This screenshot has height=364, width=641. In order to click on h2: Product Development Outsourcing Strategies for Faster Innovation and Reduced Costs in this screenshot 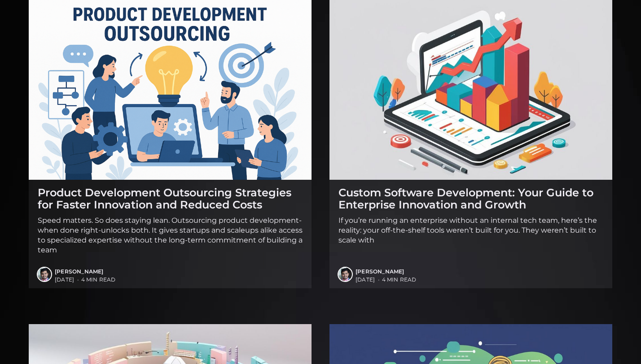, I will do `click(170, 199)`.